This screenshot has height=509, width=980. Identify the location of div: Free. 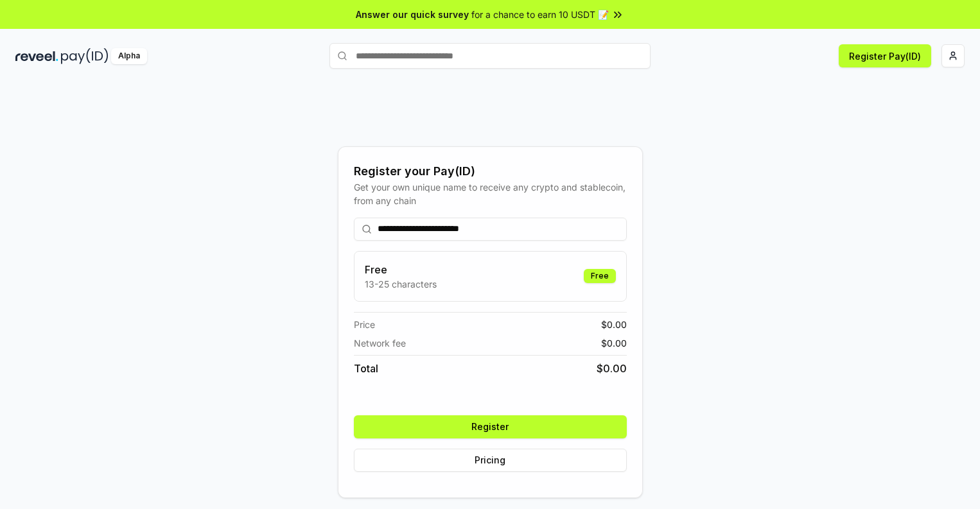
(600, 276).